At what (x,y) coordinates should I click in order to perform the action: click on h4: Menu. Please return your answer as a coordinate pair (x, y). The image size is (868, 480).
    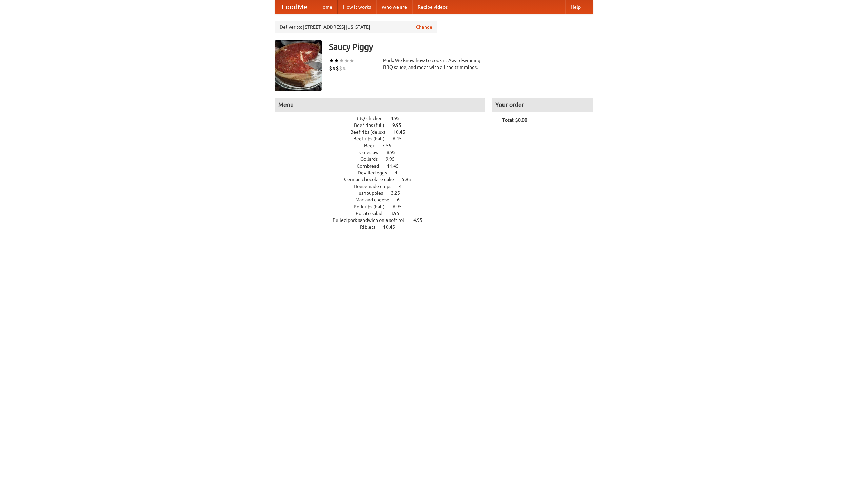
    Looking at the image, I should click on (380, 105).